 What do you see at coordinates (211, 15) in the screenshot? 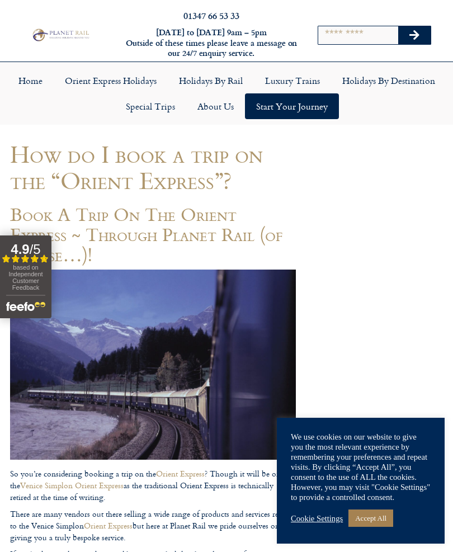
I see `a: 01347 66 53 33` at bounding box center [211, 15].